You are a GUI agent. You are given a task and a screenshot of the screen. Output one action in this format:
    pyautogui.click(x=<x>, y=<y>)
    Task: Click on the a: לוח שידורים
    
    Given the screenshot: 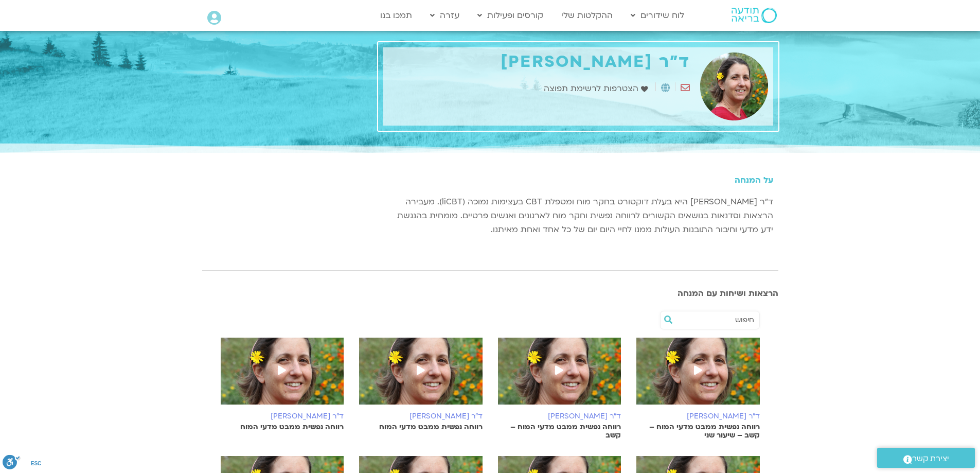 What is the action you would take?
    pyautogui.click(x=657, y=15)
    